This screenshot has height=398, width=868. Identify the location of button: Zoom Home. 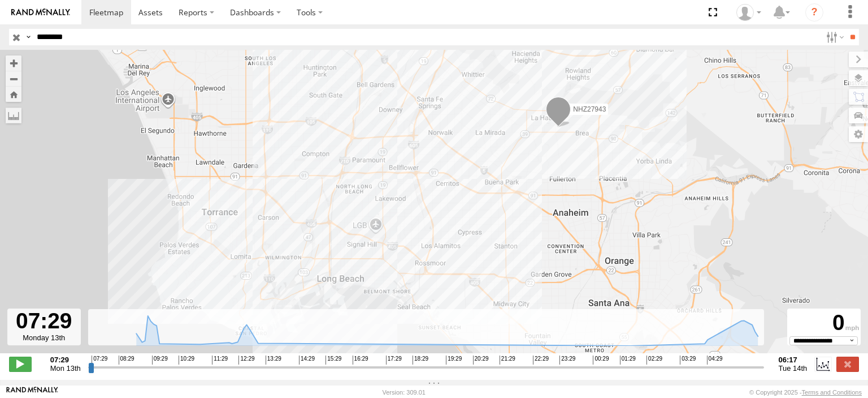
(13, 94).